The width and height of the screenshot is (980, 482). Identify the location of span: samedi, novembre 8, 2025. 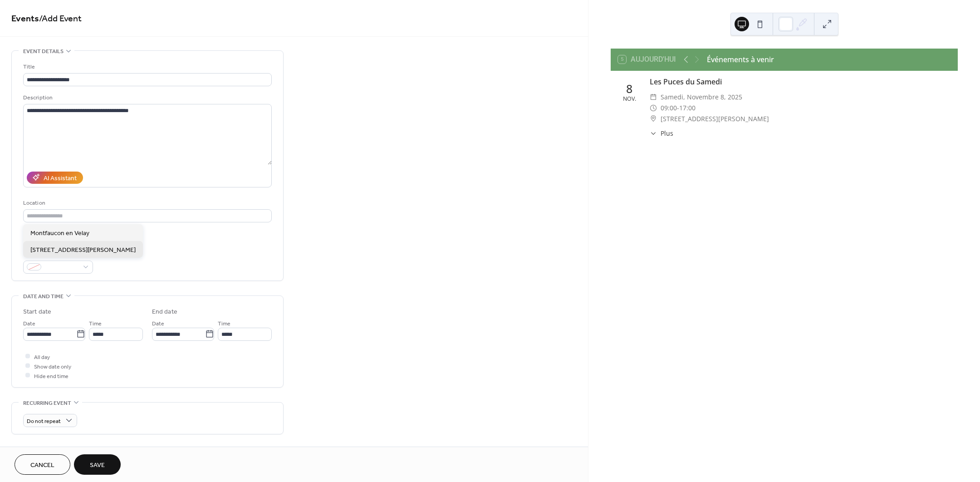
(701, 97).